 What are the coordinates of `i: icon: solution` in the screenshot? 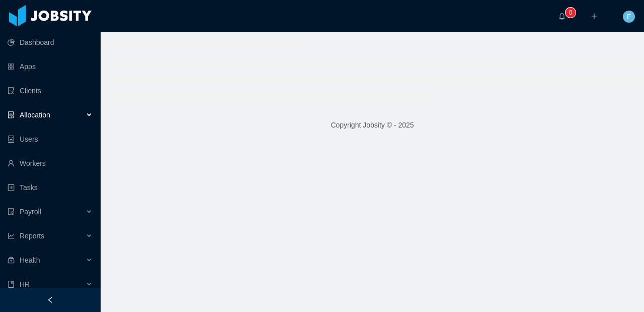 It's located at (11, 115).